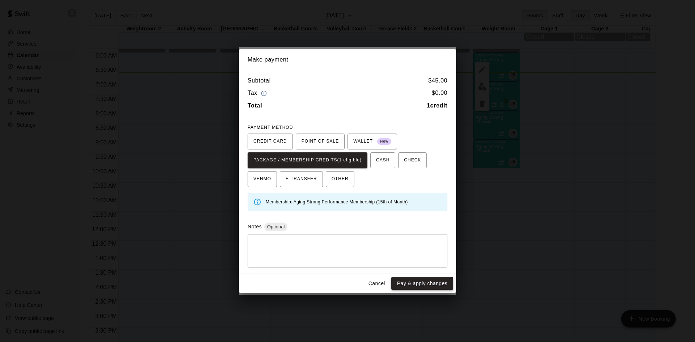  I want to click on button: Cancel, so click(377, 283).